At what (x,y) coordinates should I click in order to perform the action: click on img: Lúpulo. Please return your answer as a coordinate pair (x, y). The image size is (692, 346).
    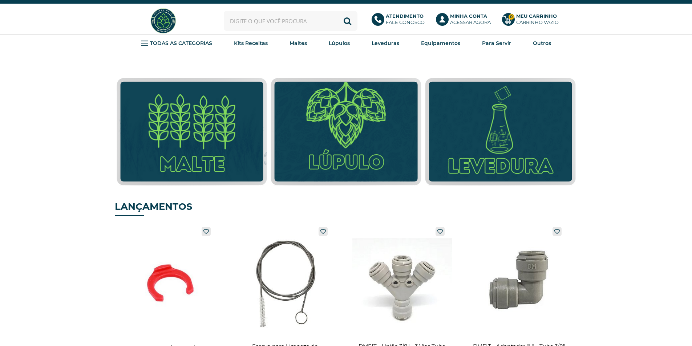
    Looking at the image, I should click on (346, 132).